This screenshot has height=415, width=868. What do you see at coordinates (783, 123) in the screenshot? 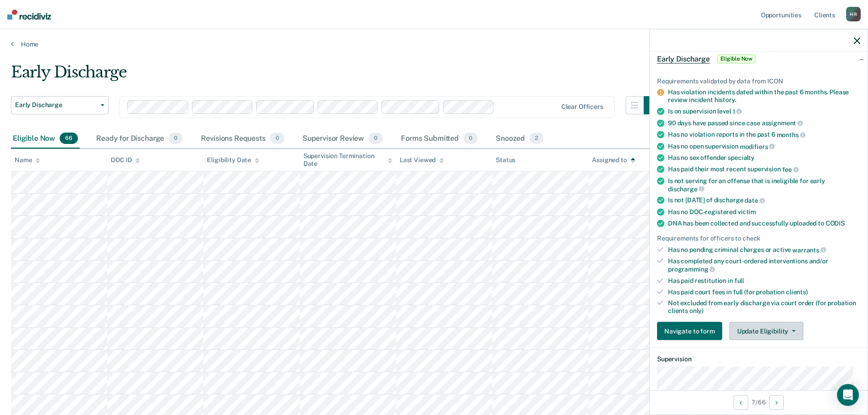
I see `span: assignment` at bounding box center [783, 123].